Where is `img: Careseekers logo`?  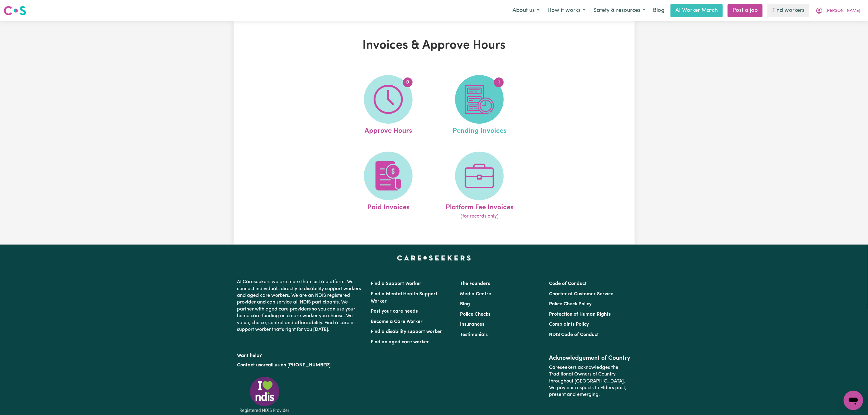 img: Careseekers logo is located at coordinates (15, 10).